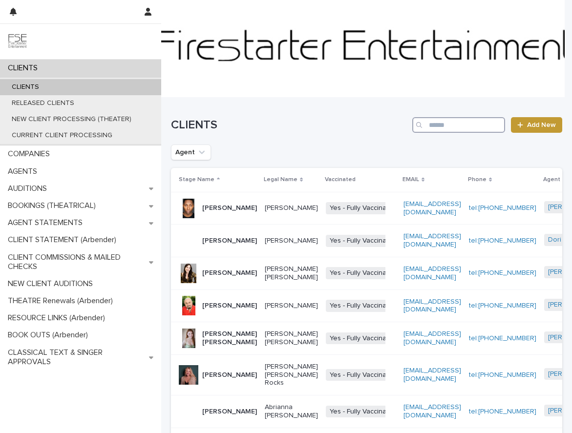 This screenshot has height=433, width=572. What do you see at coordinates (280, 180) in the screenshot?
I see `p: Legal Name` at bounding box center [280, 180].